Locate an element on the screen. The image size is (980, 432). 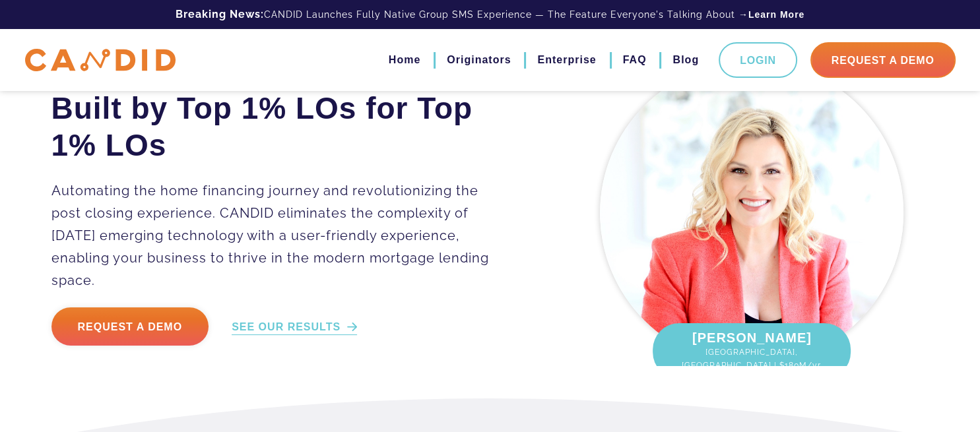
a: Blog is located at coordinates (686, 60).